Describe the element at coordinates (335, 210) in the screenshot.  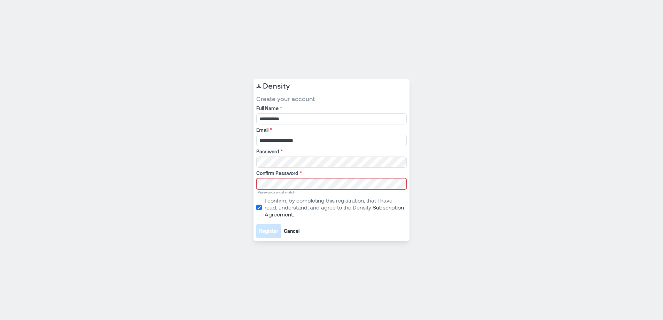
I see `a: Subscription Agreement` at that location.